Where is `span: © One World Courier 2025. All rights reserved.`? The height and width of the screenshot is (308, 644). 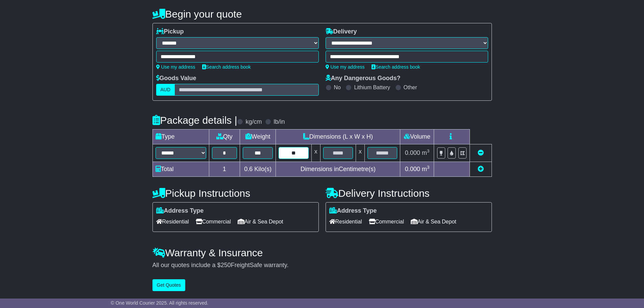
span: © One World Courier 2025. All rights reserved. is located at coordinates (160, 303).